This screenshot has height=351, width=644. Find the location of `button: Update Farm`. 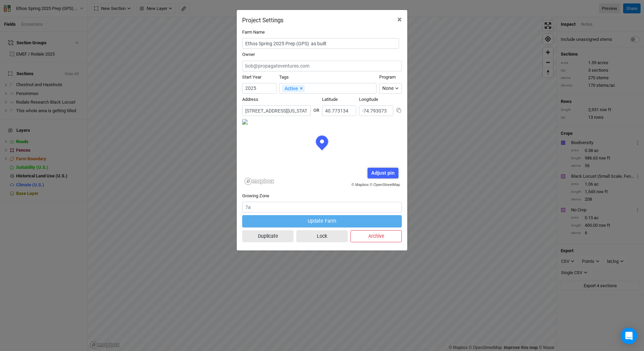

button: Update Farm is located at coordinates (322, 221).